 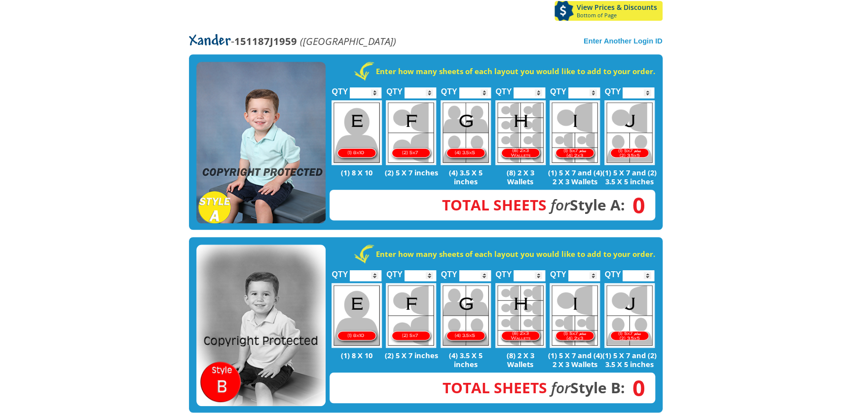 I want to click on strong: Style A:, so click(x=534, y=204).